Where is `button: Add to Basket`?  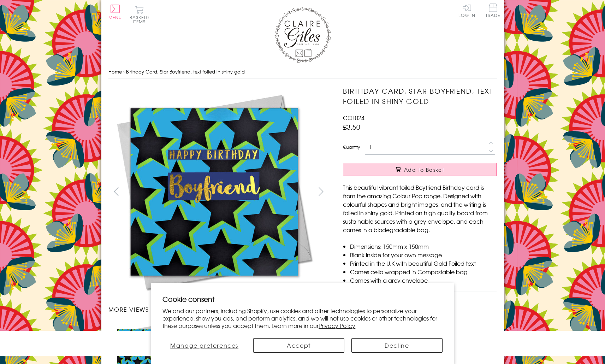 button: Add to Basket is located at coordinates (419, 169).